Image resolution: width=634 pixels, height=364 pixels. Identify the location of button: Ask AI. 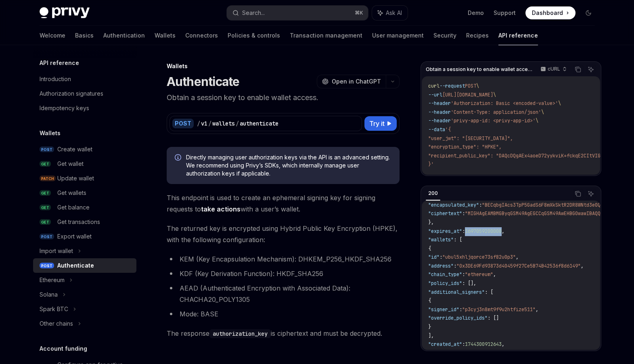
(591, 194).